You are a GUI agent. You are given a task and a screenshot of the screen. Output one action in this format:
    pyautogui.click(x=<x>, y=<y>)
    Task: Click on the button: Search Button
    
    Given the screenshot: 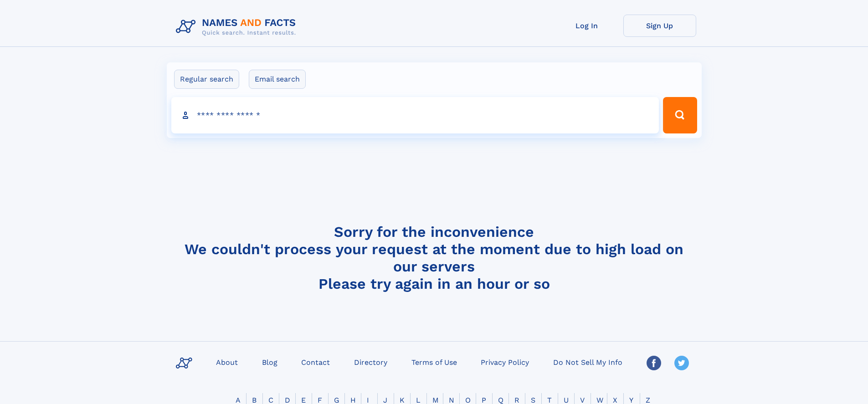 What is the action you would take?
    pyautogui.click(x=680, y=116)
    